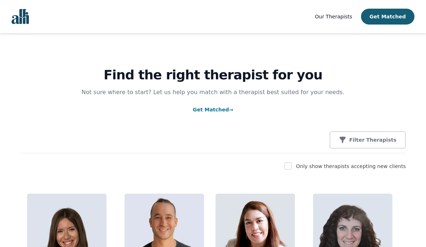  I want to click on h1: Find the right therapist for you, so click(213, 75).